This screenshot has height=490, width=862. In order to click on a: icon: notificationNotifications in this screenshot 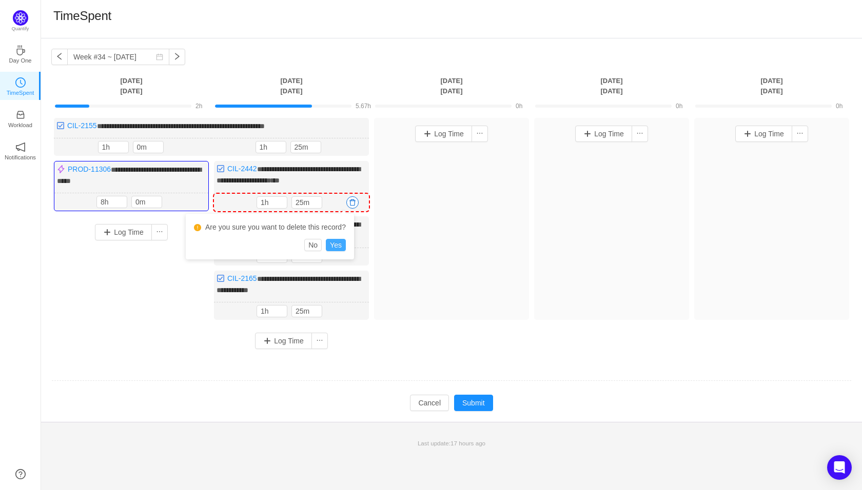, I will do `click(21, 150)`.